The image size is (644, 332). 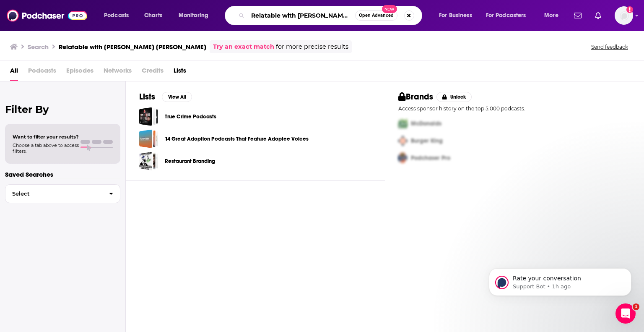 I want to click on span: True Crime Podcasts, so click(x=148, y=116).